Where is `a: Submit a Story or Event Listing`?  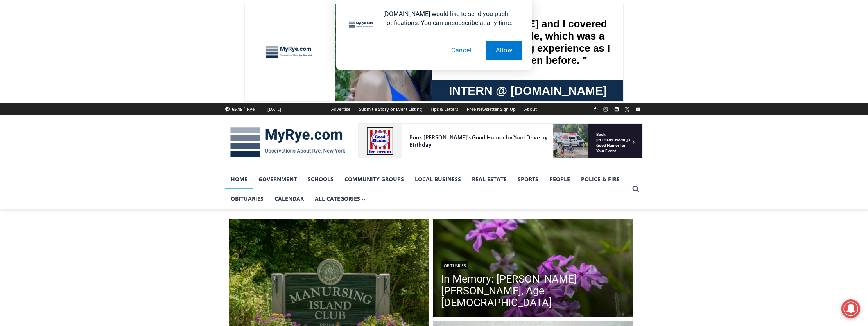 a: Submit a Story or Event Listing is located at coordinates (391, 109).